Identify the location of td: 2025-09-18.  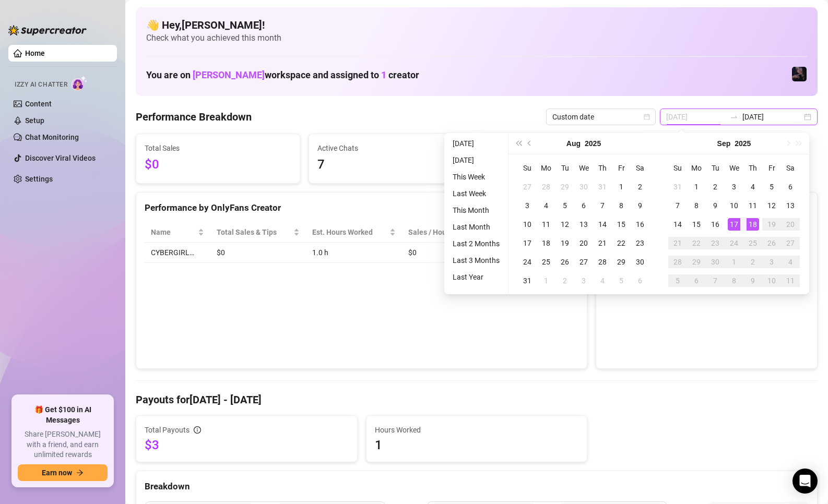
(753, 224).